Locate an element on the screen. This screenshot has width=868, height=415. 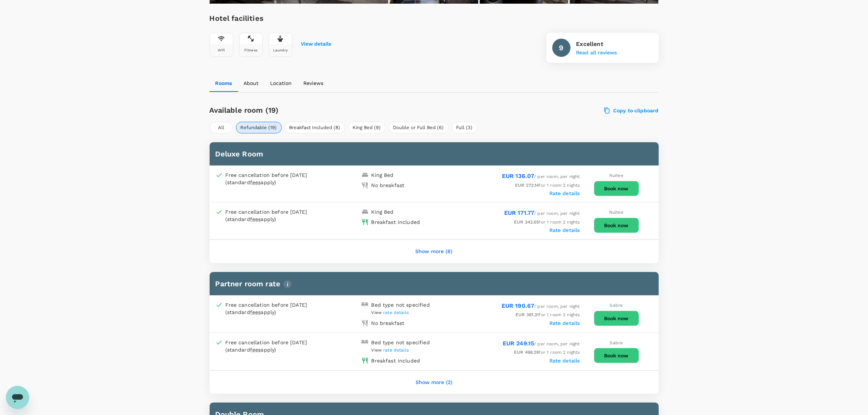
span: EUR 498.29 is located at coordinates (526, 352).